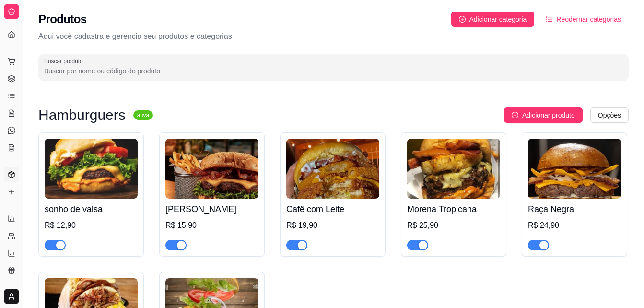 This screenshot has height=308, width=644. I want to click on div: R$ 24,90, so click(574, 226).